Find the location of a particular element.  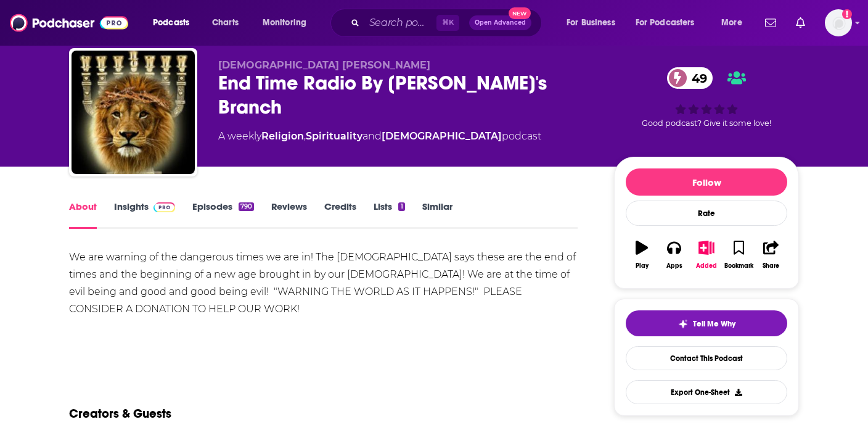

button: Apps is located at coordinates (673, 255).